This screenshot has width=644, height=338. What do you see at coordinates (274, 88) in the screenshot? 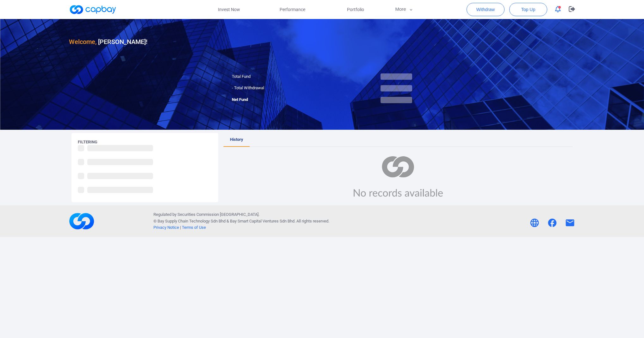
I see `div: - Total Withdrawal` at bounding box center [274, 88].